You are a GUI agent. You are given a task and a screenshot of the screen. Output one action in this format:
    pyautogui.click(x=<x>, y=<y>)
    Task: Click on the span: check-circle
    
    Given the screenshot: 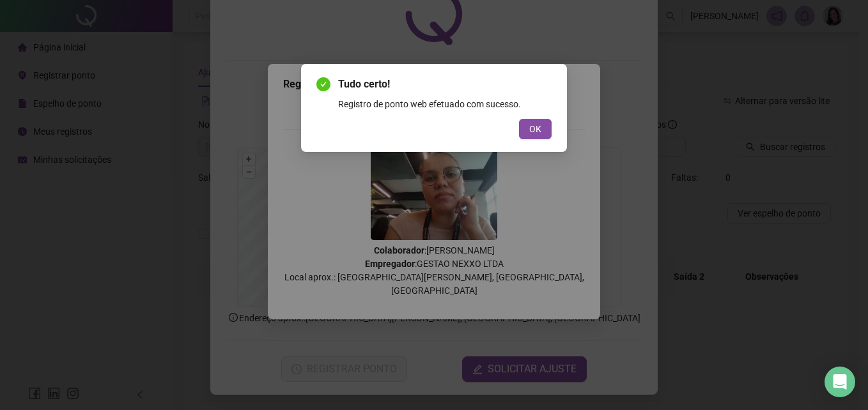 What is the action you would take?
    pyautogui.click(x=323, y=84)
    